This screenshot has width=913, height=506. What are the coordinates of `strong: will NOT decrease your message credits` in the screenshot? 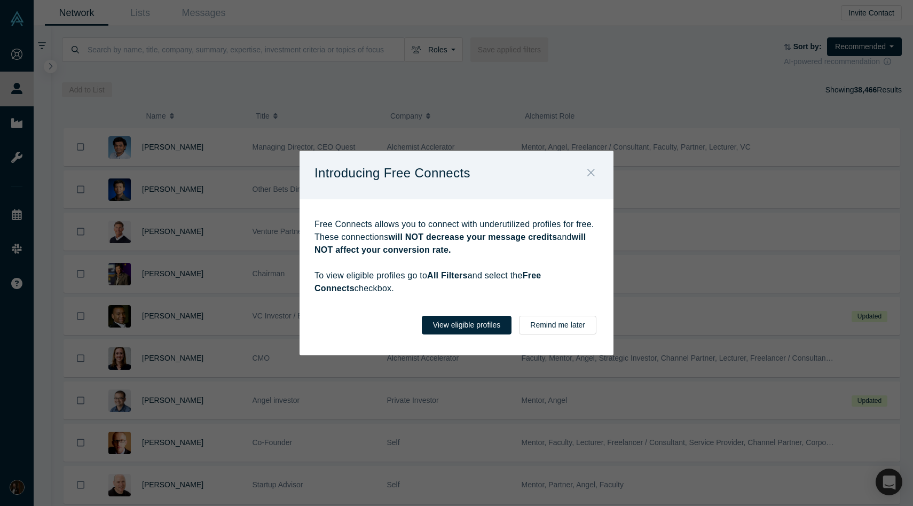 It's located at (473, 237).